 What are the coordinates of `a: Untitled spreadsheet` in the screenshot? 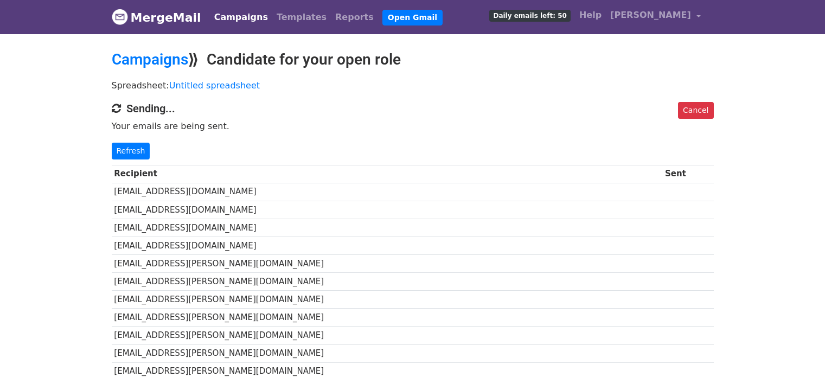 It's located at (214, 85).